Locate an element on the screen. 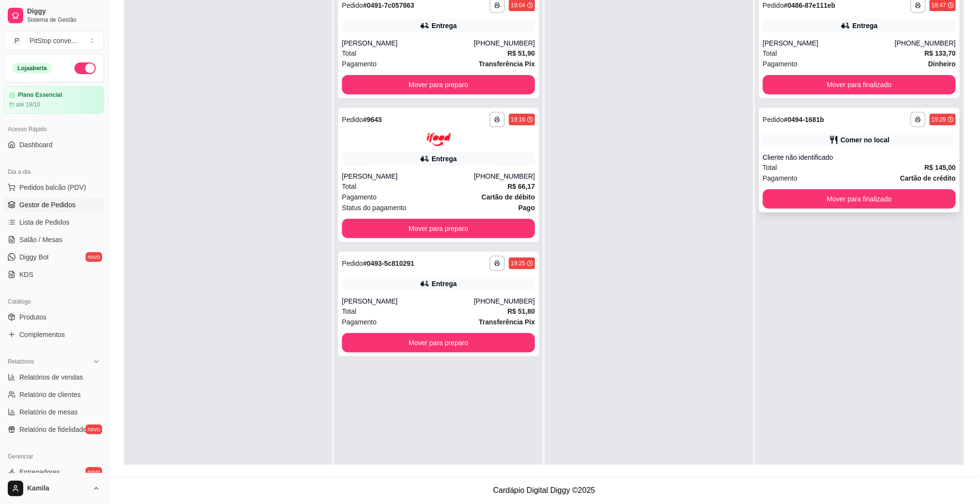 The image size is (980, 504). a: Relatório de mesas is located at coordinates (53, 412).